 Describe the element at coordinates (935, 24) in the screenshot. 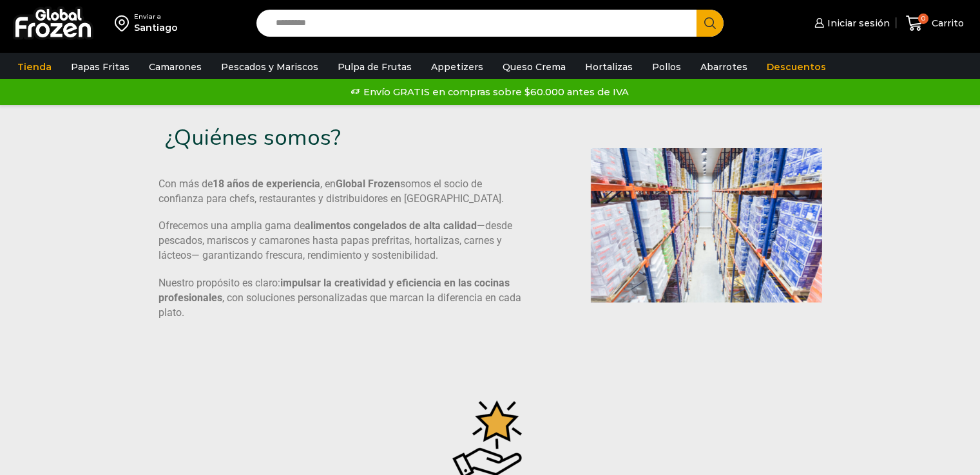

I see `a: 0 Carrito` at that location.